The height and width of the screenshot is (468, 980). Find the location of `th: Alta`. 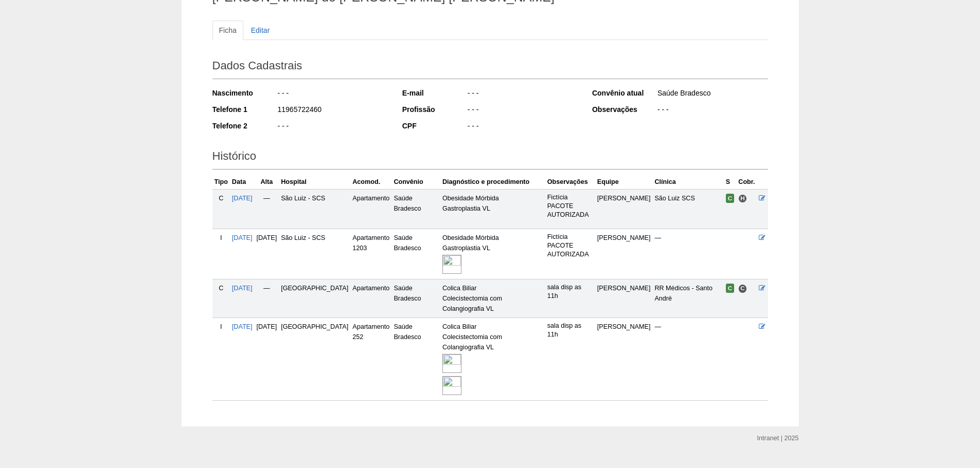

th: Alta is located at coordinates (267, 182).